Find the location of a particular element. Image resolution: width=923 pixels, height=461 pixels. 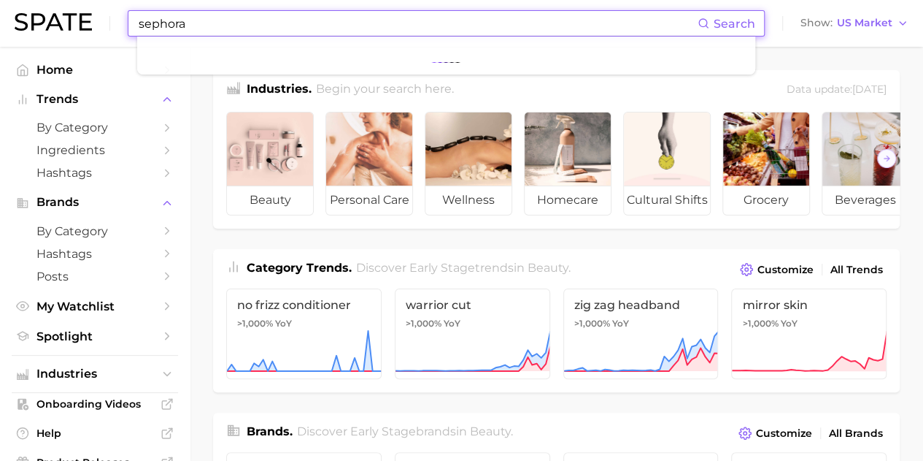

span: personal care is located at coordinates (369, 200).